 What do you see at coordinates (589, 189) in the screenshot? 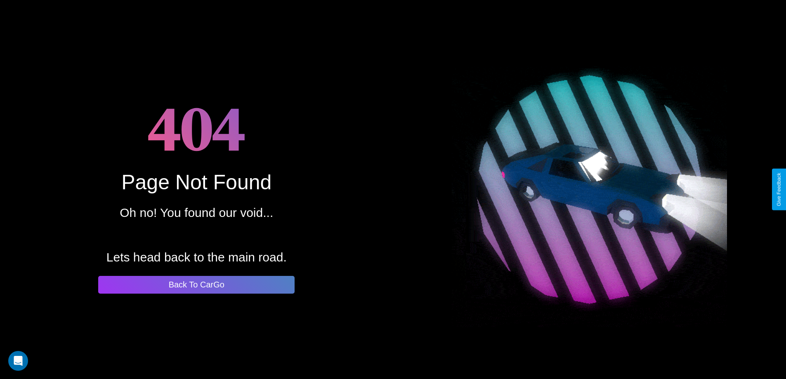
I see `img: spinning car` at bounding box center [589, 189].